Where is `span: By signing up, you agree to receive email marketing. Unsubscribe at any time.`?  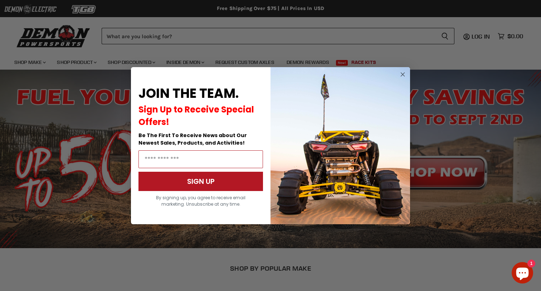 span: By signing up, you agree to receive email marketing. Unsubscribe at any time. is located at coordinates (201, 201).